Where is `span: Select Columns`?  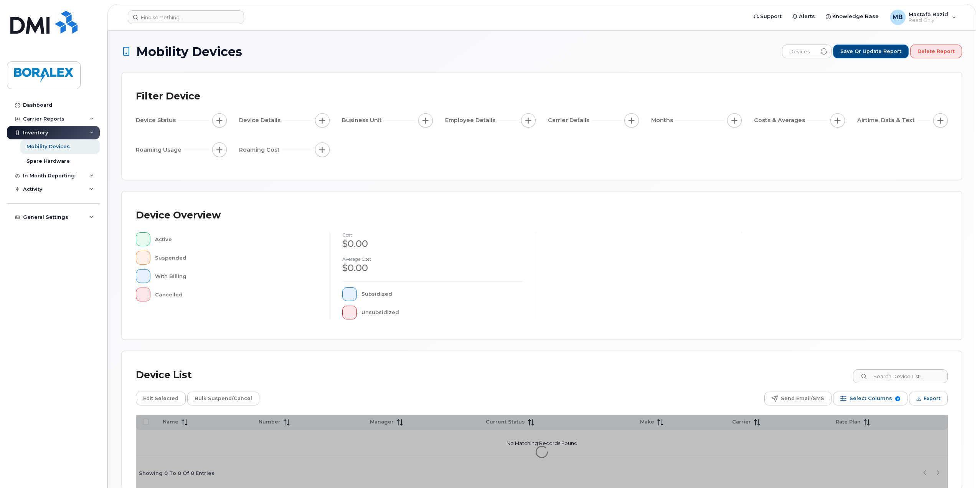 span: Select Columns is located at coordinates (871, 399).